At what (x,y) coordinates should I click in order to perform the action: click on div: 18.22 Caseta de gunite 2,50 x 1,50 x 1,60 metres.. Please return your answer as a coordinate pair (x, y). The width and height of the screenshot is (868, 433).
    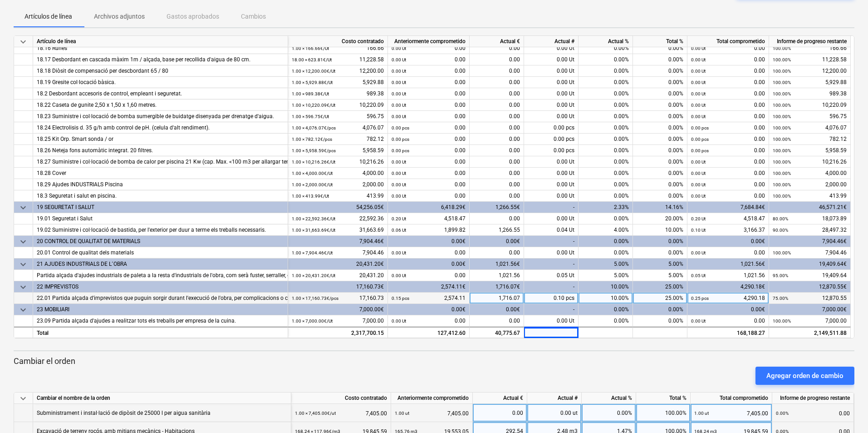
    Looking at the image, I should click on (160, 105).